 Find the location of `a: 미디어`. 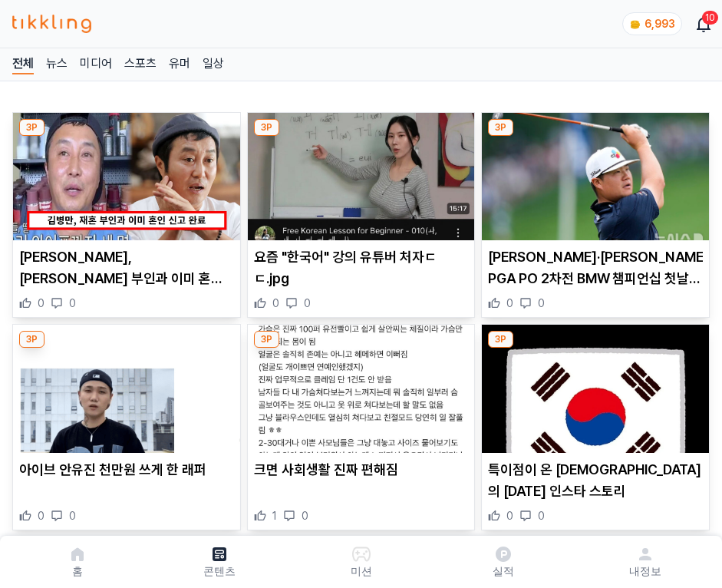

a: 미디어 is located at coordinates (96, 64).